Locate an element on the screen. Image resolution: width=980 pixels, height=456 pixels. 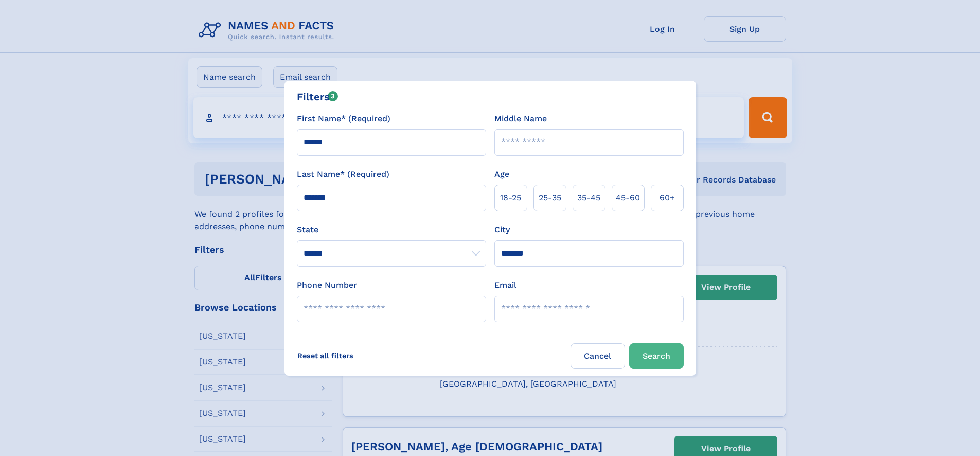
label: Middle Name is located at coordinates (521, 119).